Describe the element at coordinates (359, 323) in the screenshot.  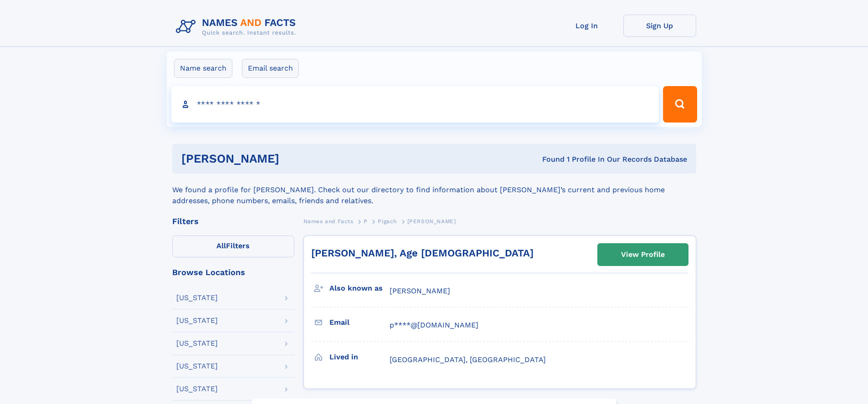
I see `h3: Email` at that location.